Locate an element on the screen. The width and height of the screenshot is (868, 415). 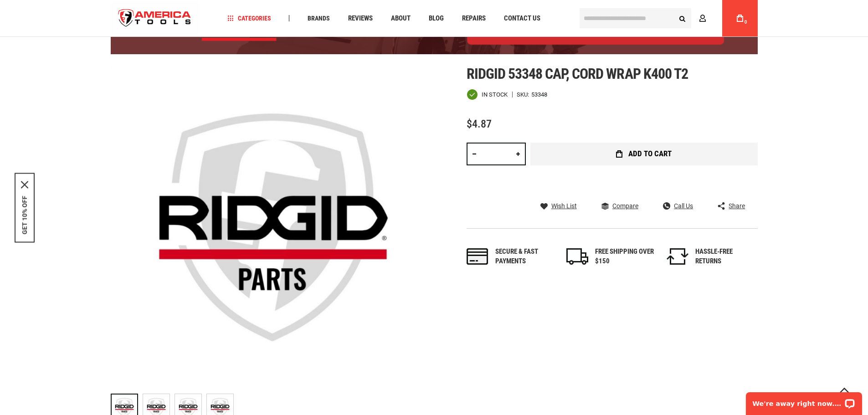
svg: close icon is located at coordinates (25, 185).